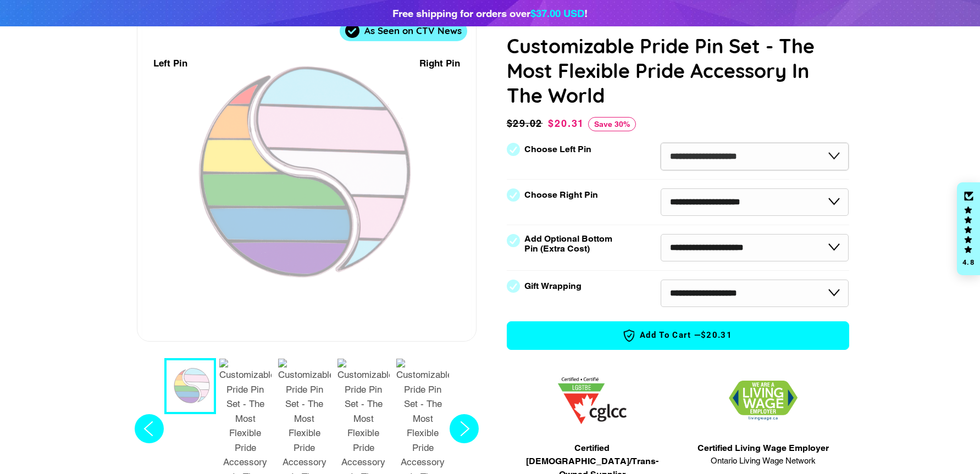 Image resolution: width=980 pixels, height=474 pixels. I want to click on div: Free shipping for orders over !, so click(490, 13).